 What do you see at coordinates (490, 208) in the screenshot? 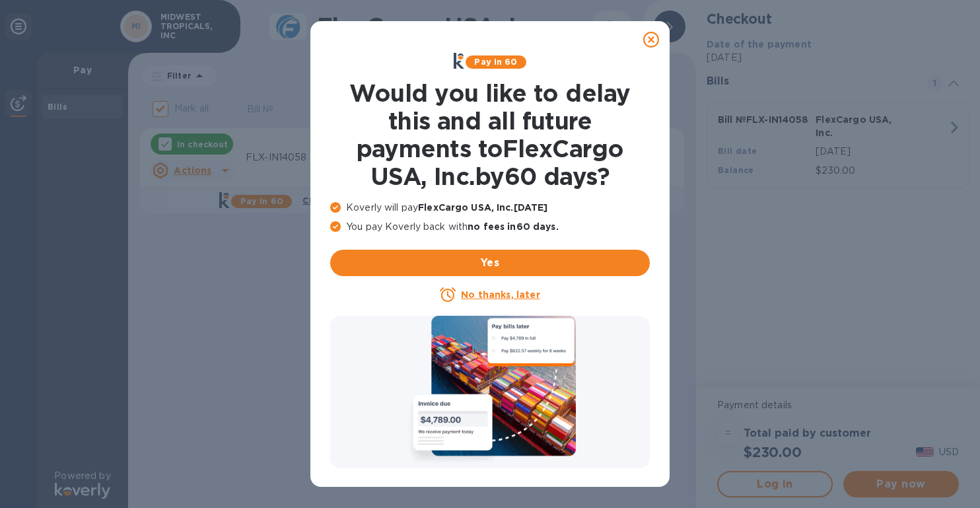
I see `p: Koverly will pay` at bounding box center [490, 208].